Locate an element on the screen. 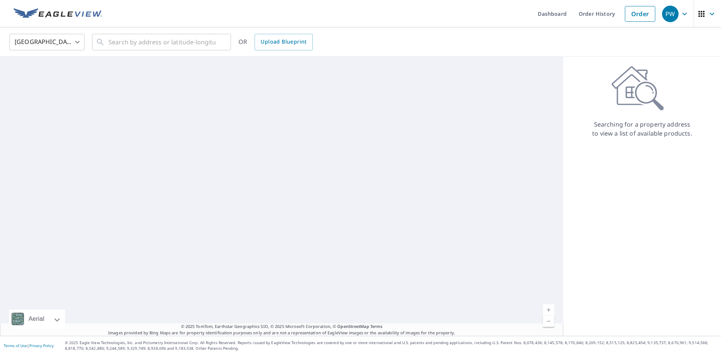  a: Privacy Policy is located at coordinates (41, 345).